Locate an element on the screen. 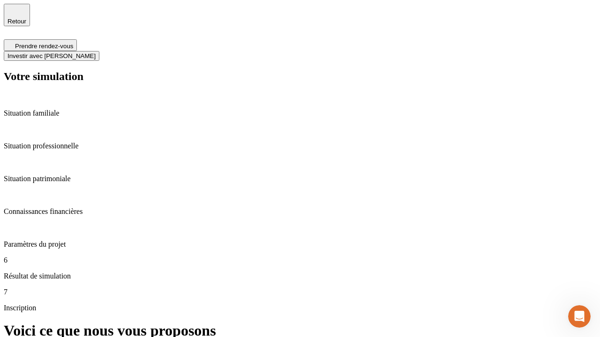  p: Situation familiale is located at coordinates (300, 113).